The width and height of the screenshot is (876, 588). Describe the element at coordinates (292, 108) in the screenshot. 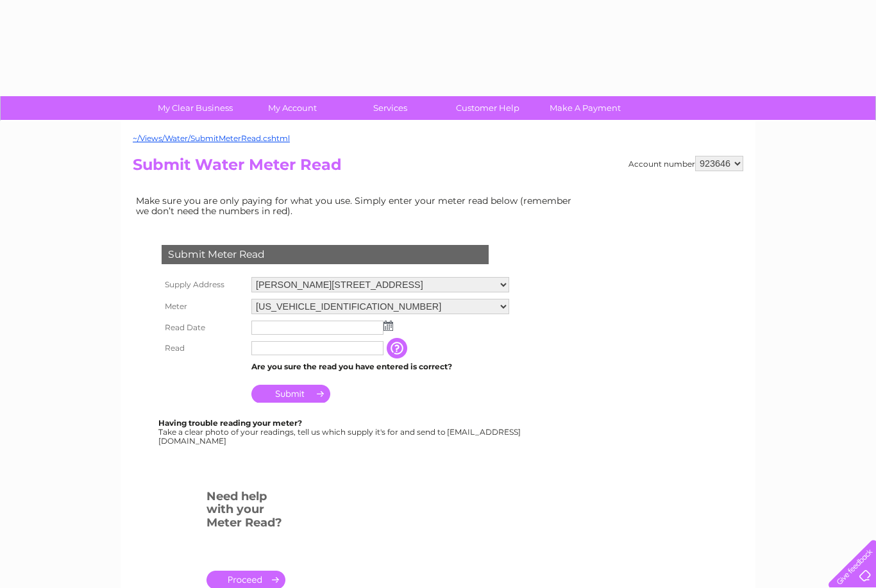

I see `a: My Account` at that location.